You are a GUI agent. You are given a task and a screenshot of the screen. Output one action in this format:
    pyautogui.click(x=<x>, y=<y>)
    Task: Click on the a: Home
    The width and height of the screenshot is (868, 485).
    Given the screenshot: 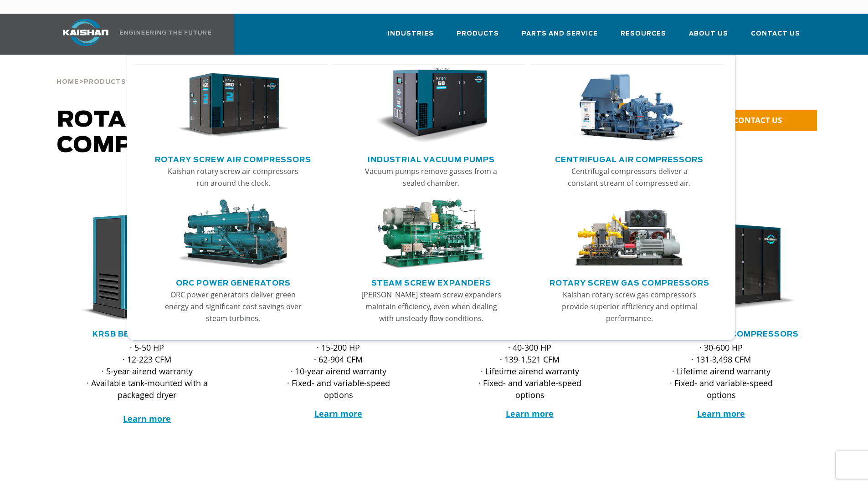 What is the action you would take?
    pyautogui.click(x=68, y=81)
    